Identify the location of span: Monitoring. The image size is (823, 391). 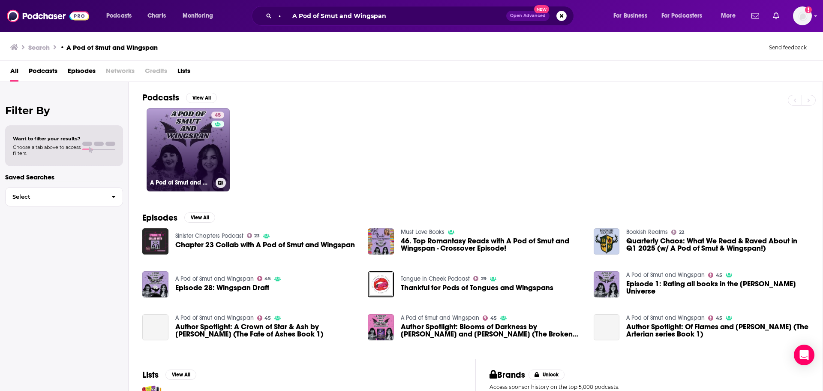
(198, 16).